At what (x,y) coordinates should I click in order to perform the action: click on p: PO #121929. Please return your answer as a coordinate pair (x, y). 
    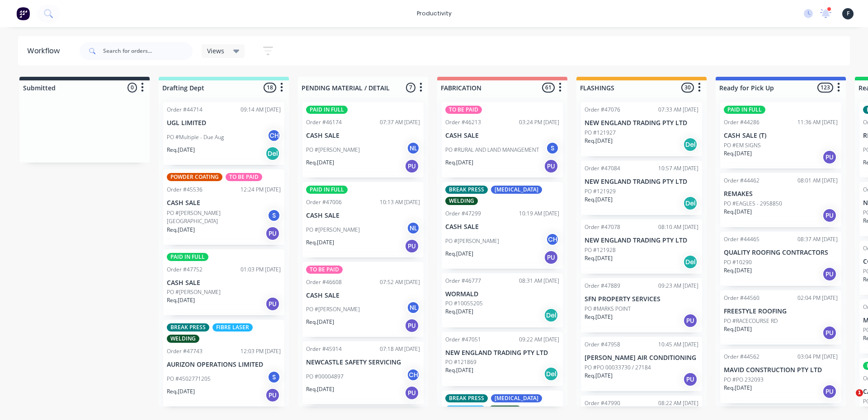
    Looking at the image, I should click on (600, 192).